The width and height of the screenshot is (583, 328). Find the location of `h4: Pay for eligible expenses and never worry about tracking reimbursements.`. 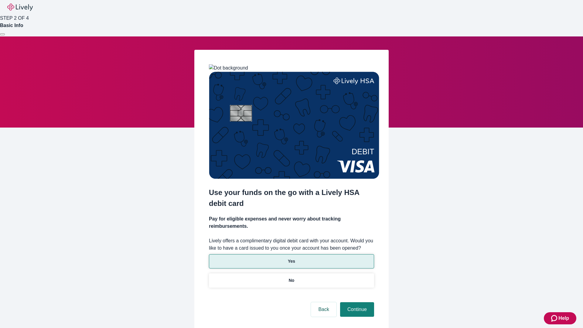

h4: Pay for eligible expenses and never worry about tracking reimbursements. is located at coordinates (291, 223).